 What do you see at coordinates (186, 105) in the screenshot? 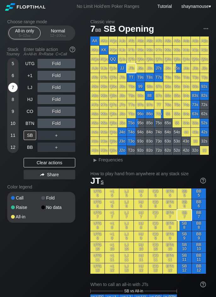
I see `div: 74s` at bounding box center [186, 105].